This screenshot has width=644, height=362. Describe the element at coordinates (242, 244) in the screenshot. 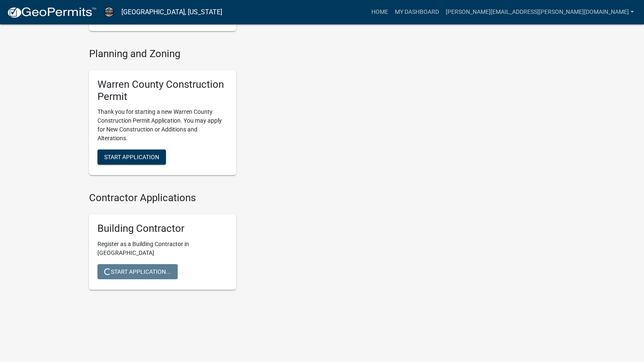

I see `wm-workflow-list-section: Contractor Applications` at that location.